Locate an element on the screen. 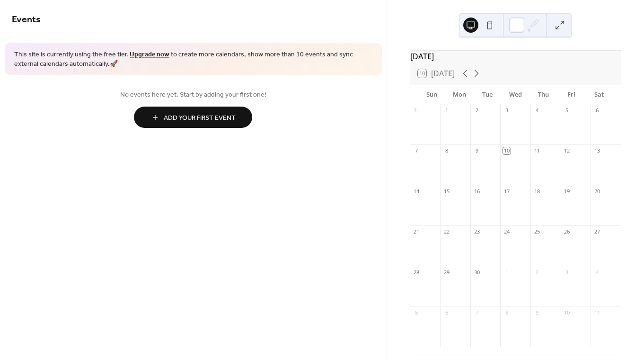  div: 16 is located at coordinates (477, 191).